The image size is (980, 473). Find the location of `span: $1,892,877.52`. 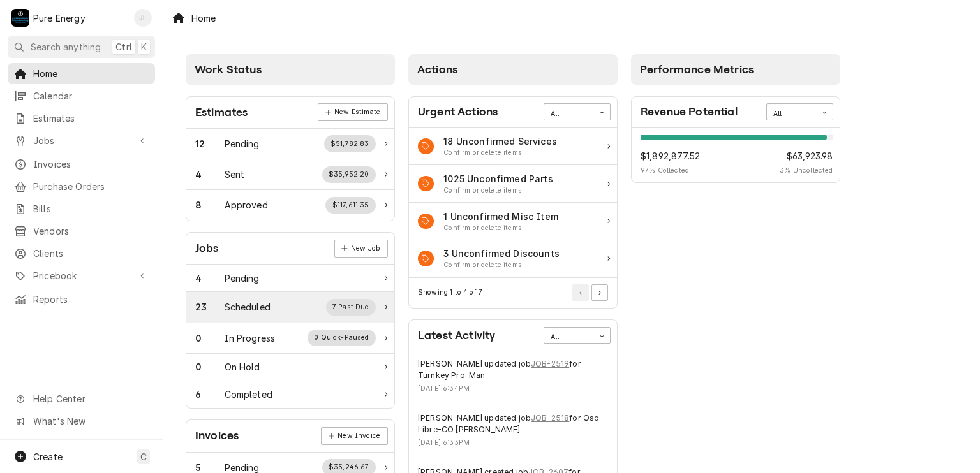

span: $1,892,877.52 is located at coordinates (669, 155).